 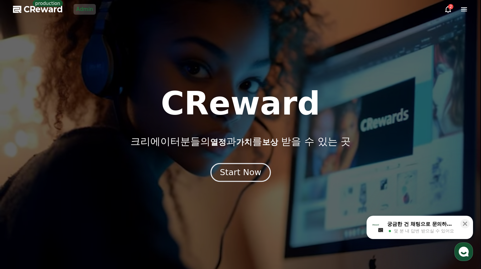 I want to click on a: 홈, so click(x=23, y=219).